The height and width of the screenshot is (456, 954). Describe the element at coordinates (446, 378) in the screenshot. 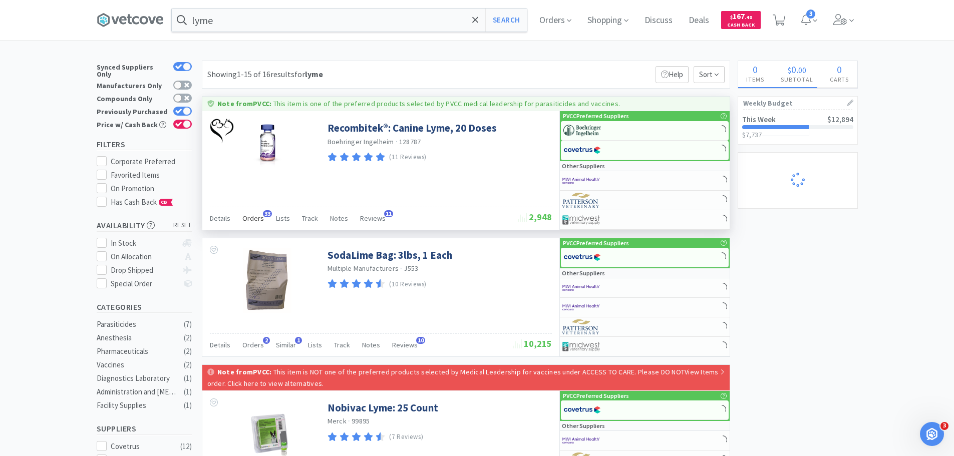

I see `p: This item is NOT one of the preferred products selected by Medical Leadership for vaccines under ...` at that location.